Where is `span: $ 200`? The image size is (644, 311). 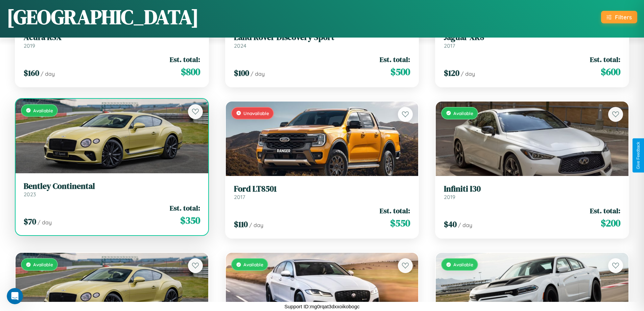
span: $ 200 is located at coordinates (611, 223).